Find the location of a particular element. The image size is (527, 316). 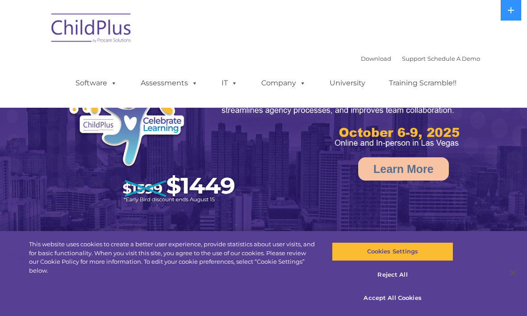

button: Cookies Settings is located at coordinates (392, 252).